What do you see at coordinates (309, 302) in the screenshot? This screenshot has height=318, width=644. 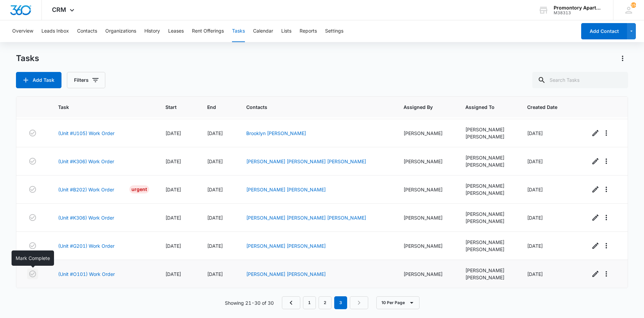 I see `a: Page 1` at bounding box center [309, 302].